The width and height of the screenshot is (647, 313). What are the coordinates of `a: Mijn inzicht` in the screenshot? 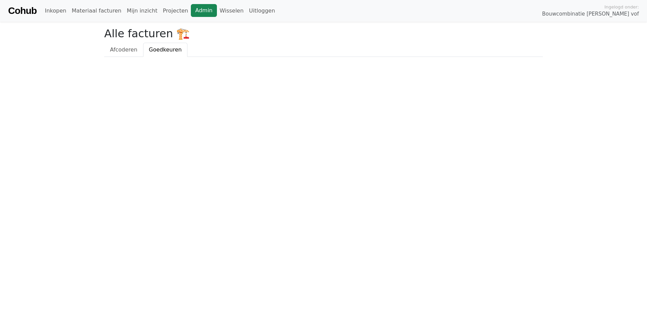 It's located at (142, 11).